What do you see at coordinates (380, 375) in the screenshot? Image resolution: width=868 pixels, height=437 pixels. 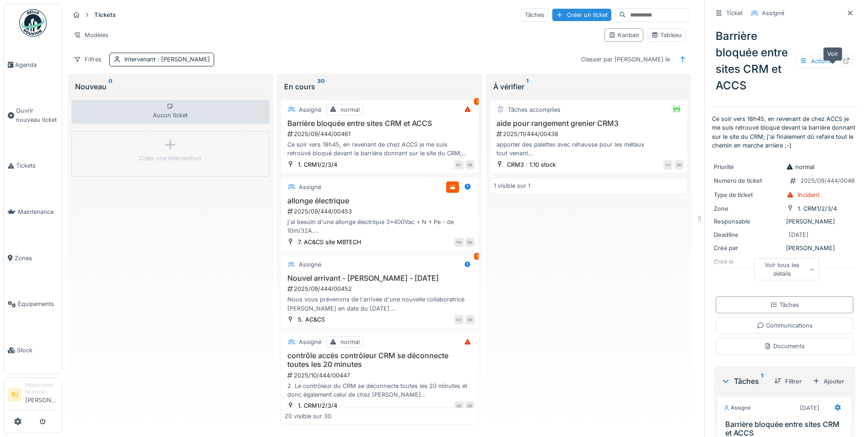 I see `div: 2025/10/444/00447` at bounding box center [380, 375].